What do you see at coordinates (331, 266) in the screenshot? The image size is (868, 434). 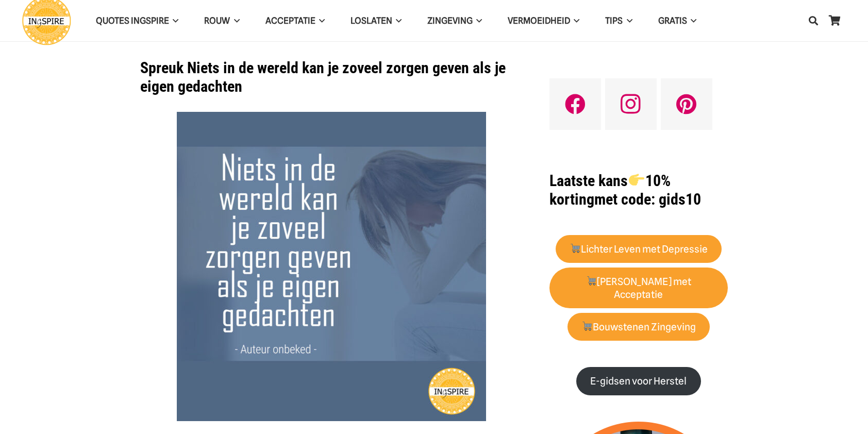 I see `img: Niets in de werel kan je zoveel zorgen geven als je eigen gedachten - ingspire` at bounding box center [331, 266].